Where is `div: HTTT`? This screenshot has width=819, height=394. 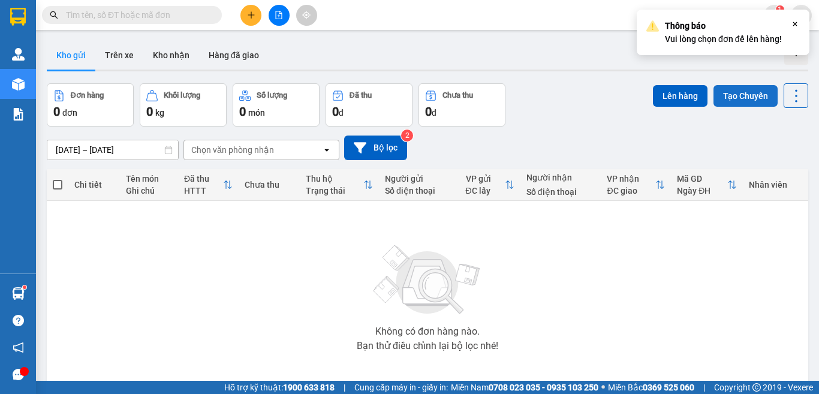 div: HTTT is located at coordinates (203, 191).